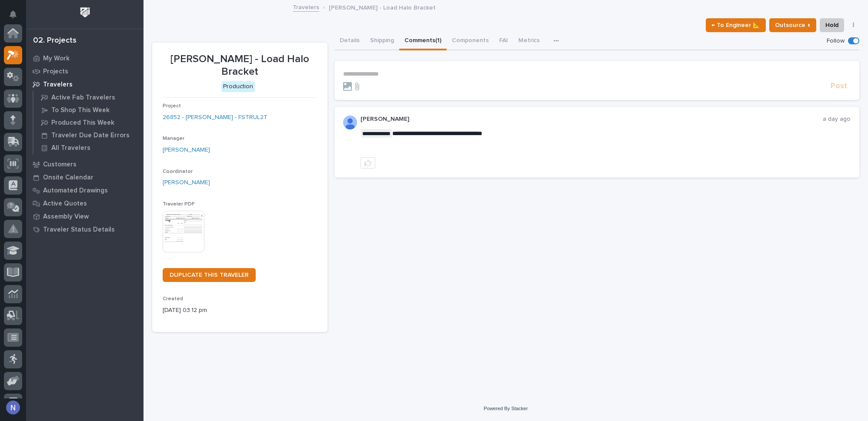 Image resolution: width=868 pixels, height=421 pixels. What do you see at coordinates (505, 408) in the screenshot?
I see `a: Powered By Stacker` at bounding box center [505, 408].